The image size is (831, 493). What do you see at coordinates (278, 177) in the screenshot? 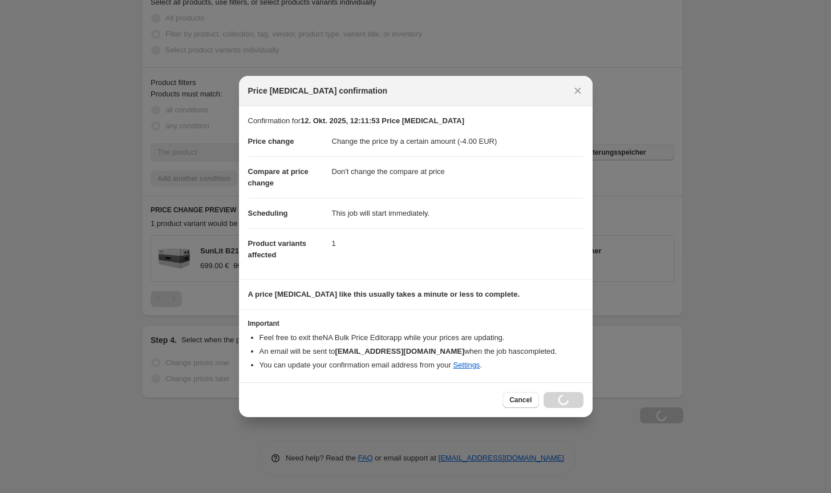
I see `span: Compare at price change` at bounding box center [278, 177].